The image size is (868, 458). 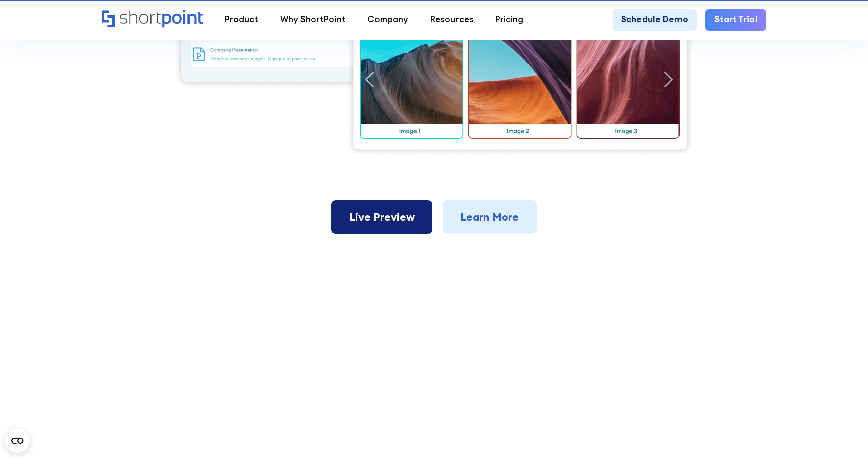 What do you see at coordinates (17, 441) in the screenshot?
I see `button: Open CMP widget` at bounding box center [17, 441].